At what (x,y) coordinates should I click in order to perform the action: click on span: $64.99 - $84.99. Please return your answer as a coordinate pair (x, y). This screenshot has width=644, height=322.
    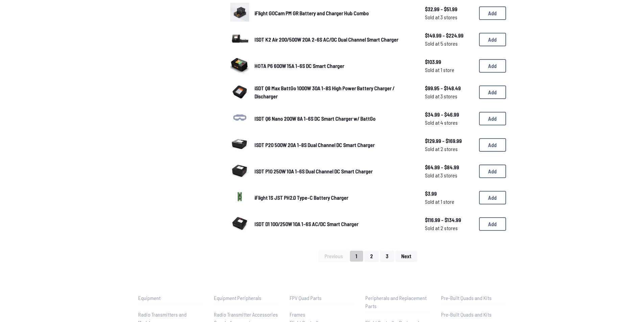
    Looking at the image, I should click on (449, 167).